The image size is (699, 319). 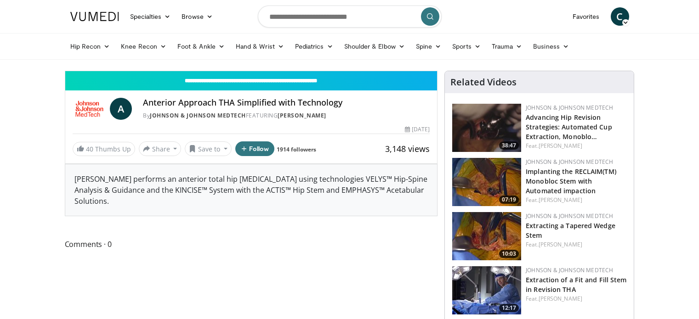 What do you see at coordinates (255, 149) in the screenshot?
I see `button: Follow` at bounding box center [255, 149].